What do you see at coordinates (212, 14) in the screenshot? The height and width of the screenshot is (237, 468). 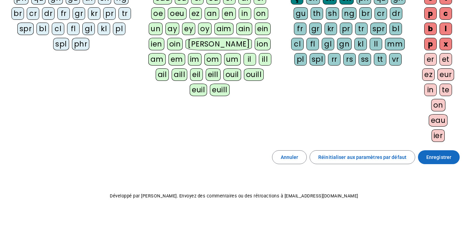 I see `div: an` at bounding box center [212, 14].